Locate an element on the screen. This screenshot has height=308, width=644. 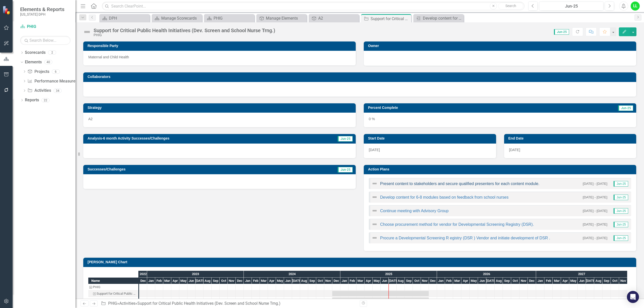
div: 6 is located at coordinates (56, 71).